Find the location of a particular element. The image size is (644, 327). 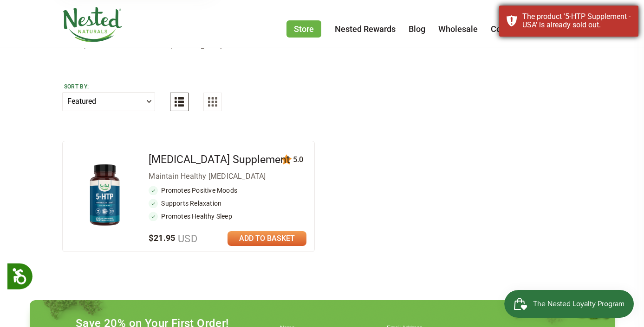

img: Grid is located at coordinates (213, 102).